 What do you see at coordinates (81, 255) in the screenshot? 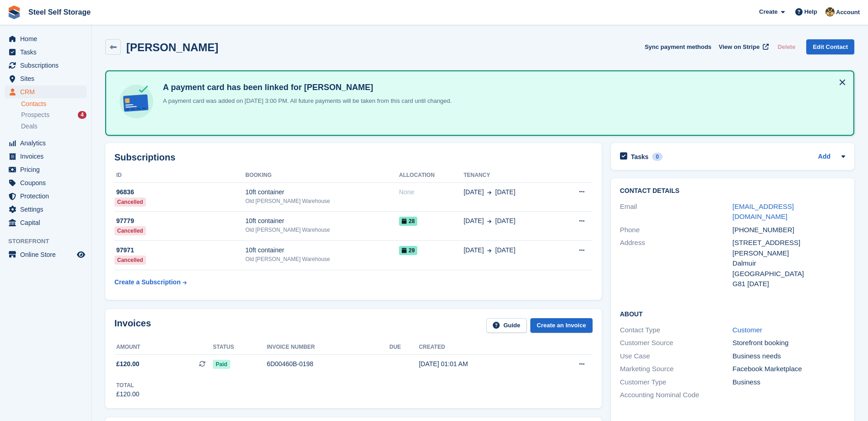
I see `a: Preview store` at bounding box center [81, 255].